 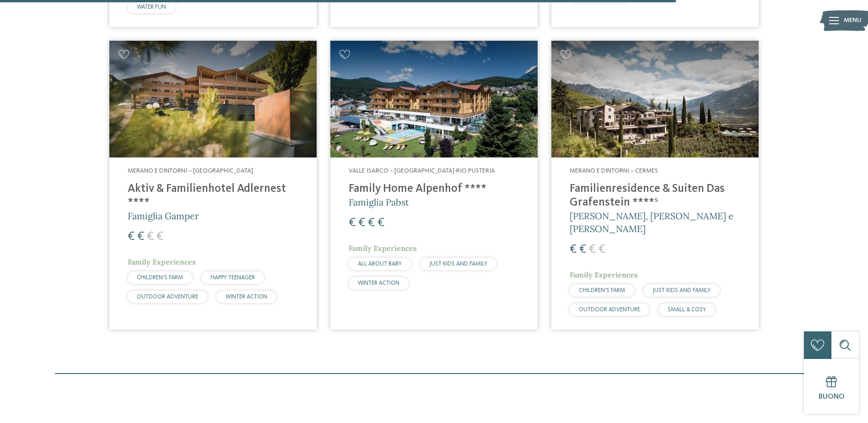 I want to click on img: Cercate un hotel per famiglie? Qui troverete solo i migliori!, so click(x=655, y=99).